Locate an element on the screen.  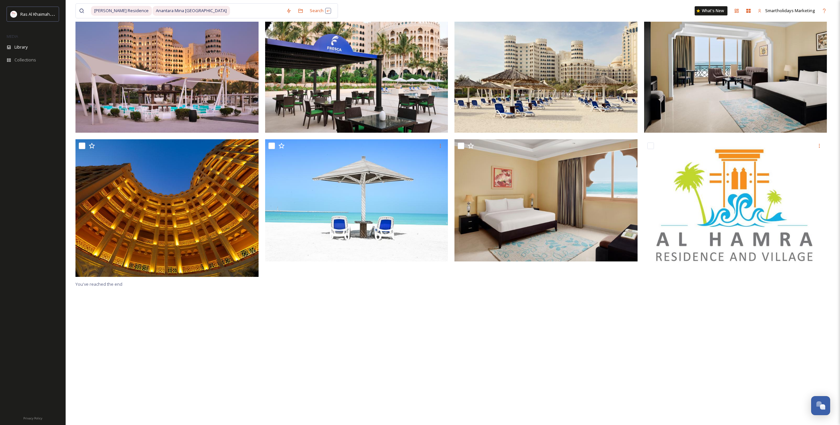
button: Open Chat is located at coordinates (821, 405).